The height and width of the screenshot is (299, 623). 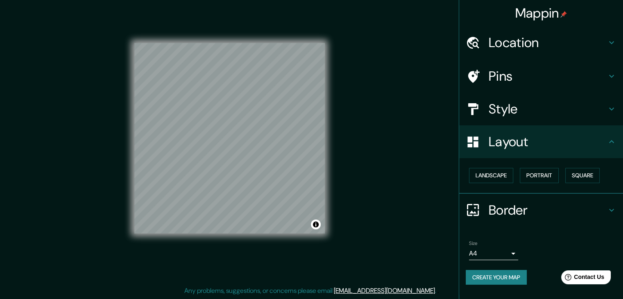 I want to click on button: Toggle attribution, so click(x=316, y=225).